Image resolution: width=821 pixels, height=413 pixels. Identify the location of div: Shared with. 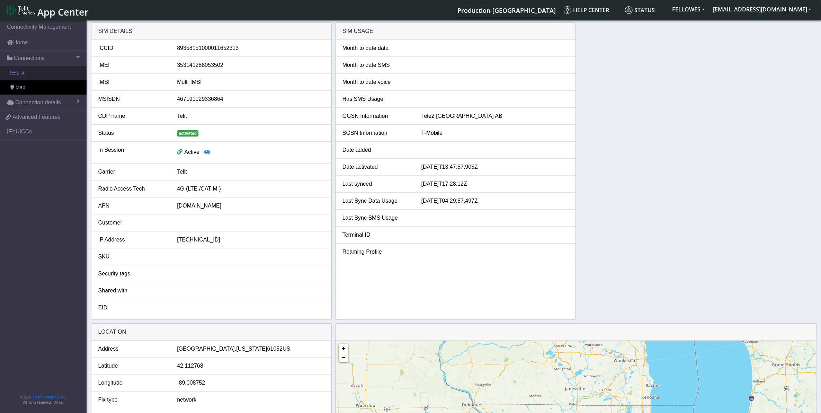
(133, 290).